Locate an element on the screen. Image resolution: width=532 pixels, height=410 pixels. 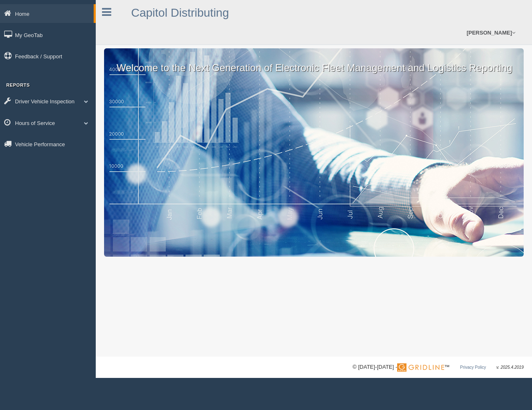
a: Capitol Distributing is located at coordinates (180, 12).